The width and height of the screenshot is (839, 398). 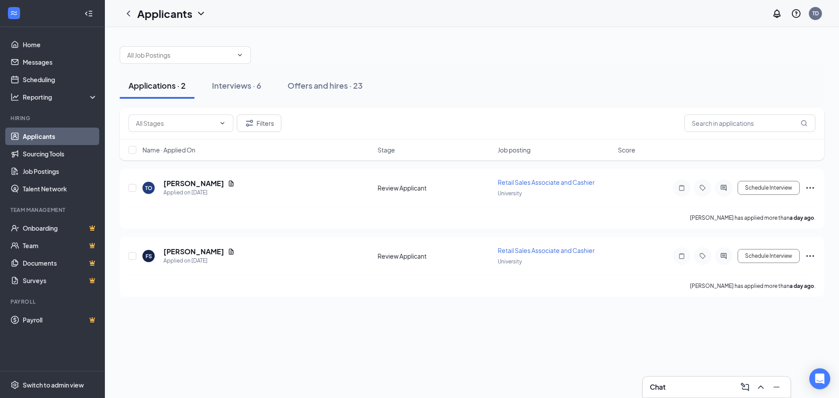 I want to click on button: ComposeMessage, so click(x=745, y=387).